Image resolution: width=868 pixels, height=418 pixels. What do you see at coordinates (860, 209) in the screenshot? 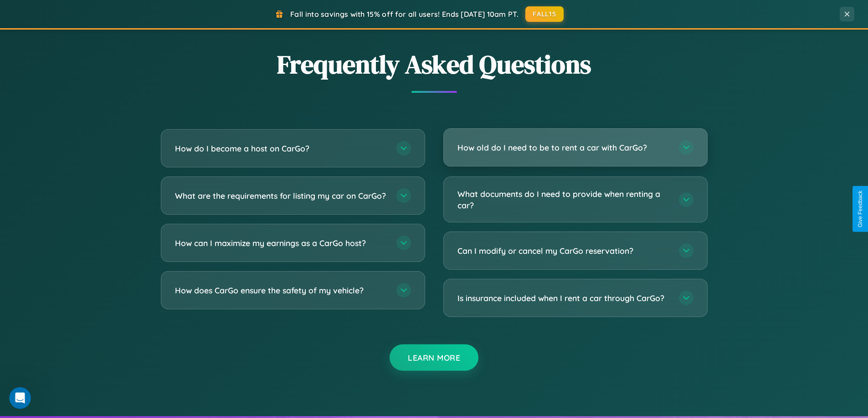
I see `div: Give Feedback` at bounding box center [860, 209].